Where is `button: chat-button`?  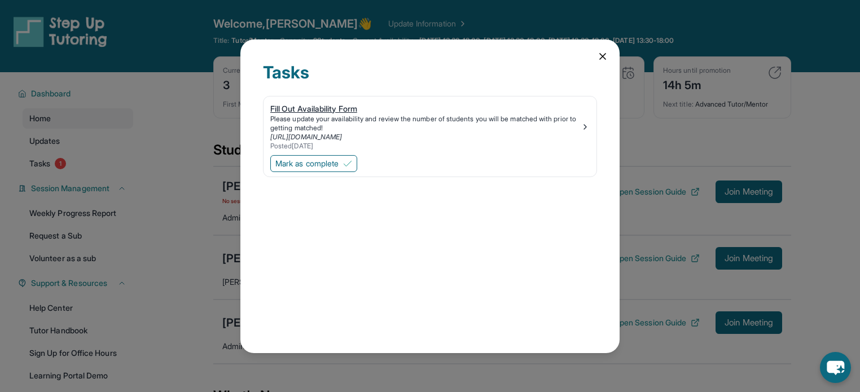 button: chat-button is located at coordinates (835, 367).